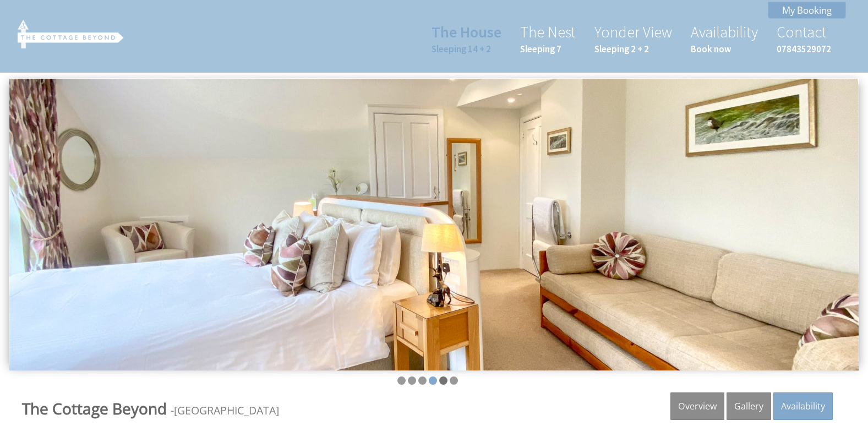 The height and width of the screenshot is (426, 868). What do you see at coordinates (803, 49) in the screenshot?
I see `small: 07843529072` at bounding box center [803, 49].